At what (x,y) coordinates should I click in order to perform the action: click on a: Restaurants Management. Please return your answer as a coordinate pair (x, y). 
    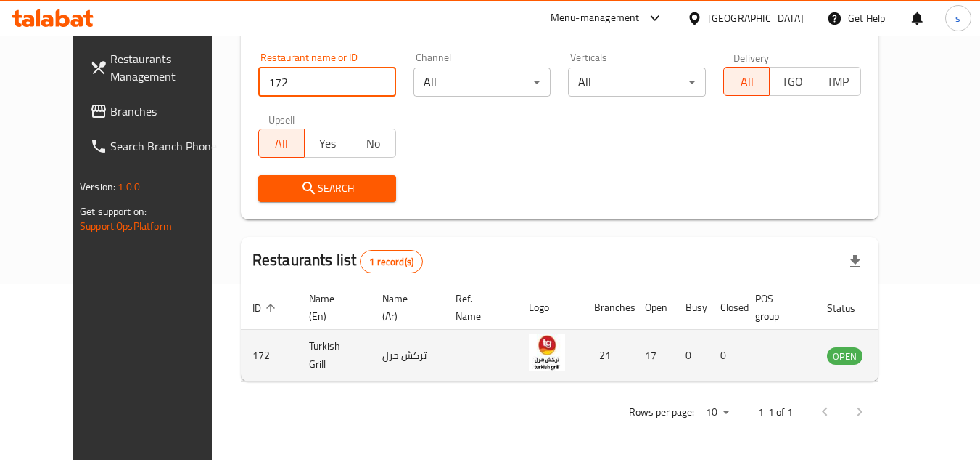
    Looking at the image, I should click on (158, 68).